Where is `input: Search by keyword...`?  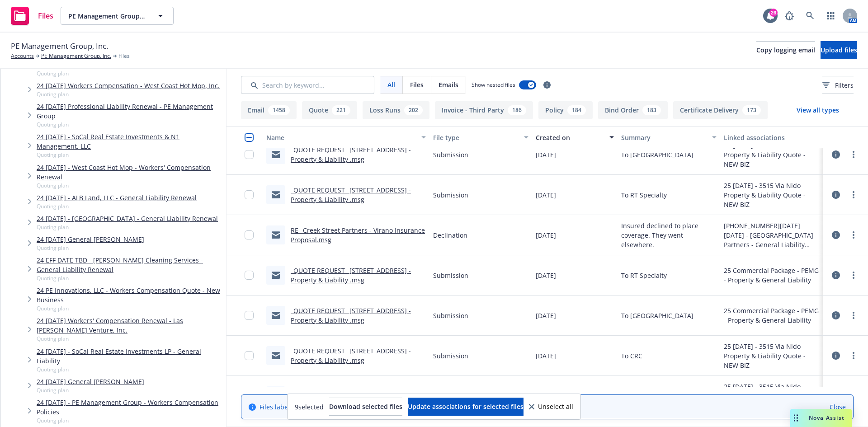 input: Search by keyword... is located at coordinates (307, 85).